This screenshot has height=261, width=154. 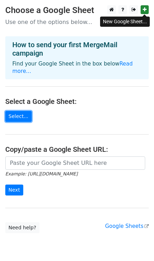 I want to click on div: New Google Sheet..., so click(x=125, y=22).